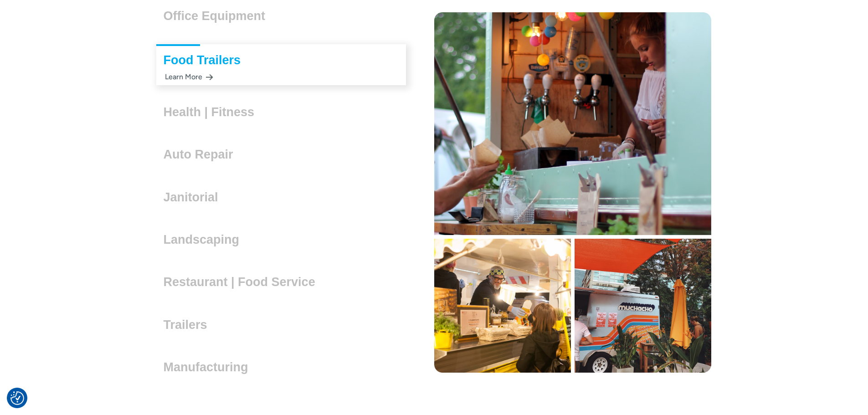  Describe the element at coordinates (17, 398) in the screenshot. I see `button: Consent Preferences` at that location.